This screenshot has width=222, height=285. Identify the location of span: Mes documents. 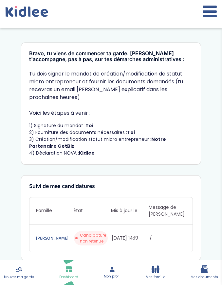
(204, 277).